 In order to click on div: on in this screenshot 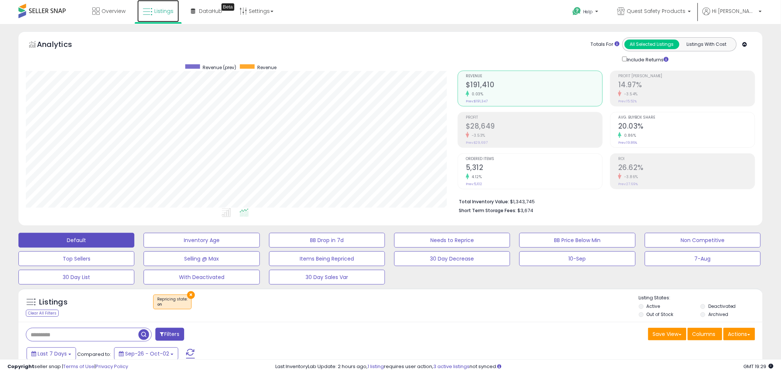, I will do `click(172, 304)`.